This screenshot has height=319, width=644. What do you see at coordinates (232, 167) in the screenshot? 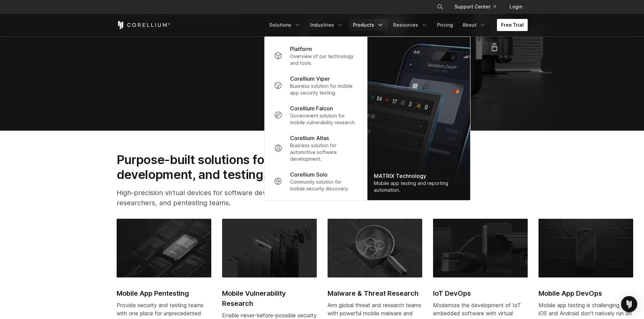
I see `h2: Purpose-built solutions for research, development, and testing.` at bounding box center [232, 167].